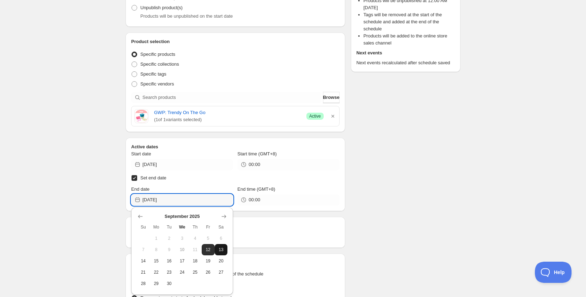 The image size is (586, 297). Describe the element at coordinates (156, 238) in the screenshot. I see `span: 1` at that location.